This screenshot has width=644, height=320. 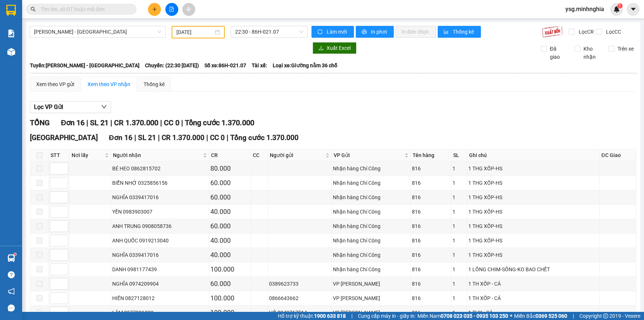 What do you see at coordinates (11, 275) in the screenshot?
I see `span: question-circle` at bounding box center [11, 275].